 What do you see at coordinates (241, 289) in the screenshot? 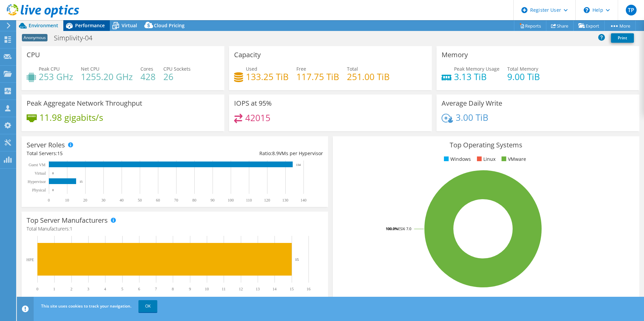
I see `text: 12` at bounding box center [241, 289].